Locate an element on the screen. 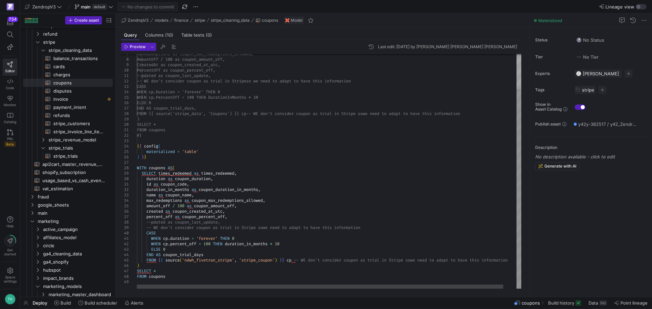 This screenshot has width=652, height=309. span: -- WE don't consider coupon as trial in Stripe is located at coordinates (192, 81).